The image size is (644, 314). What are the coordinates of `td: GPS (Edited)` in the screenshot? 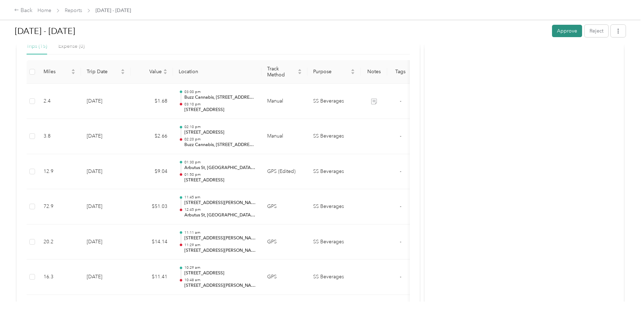 It's located at (285, 172).